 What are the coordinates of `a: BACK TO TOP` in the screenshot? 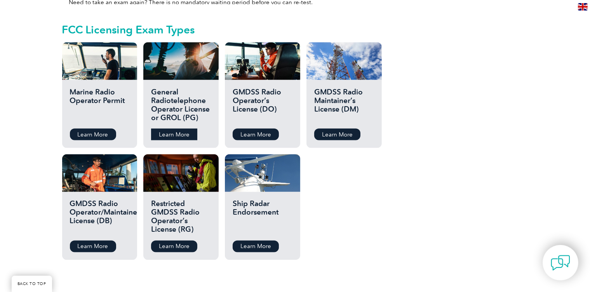 It's located at (32, 284).